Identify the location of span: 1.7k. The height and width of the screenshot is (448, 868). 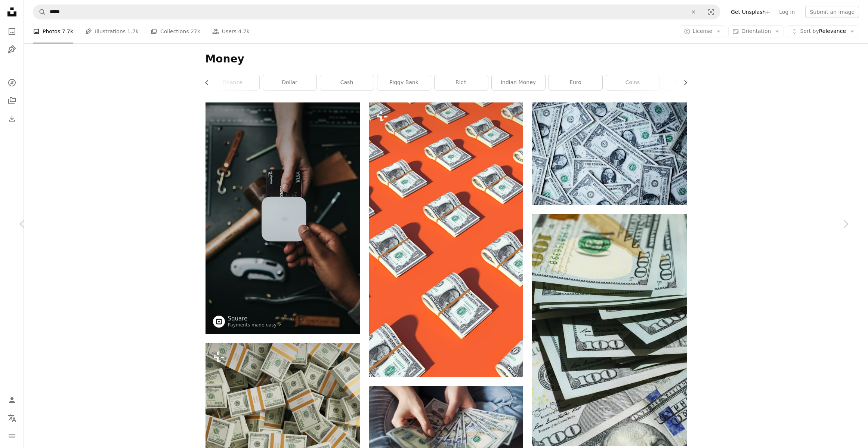
(133, 32).